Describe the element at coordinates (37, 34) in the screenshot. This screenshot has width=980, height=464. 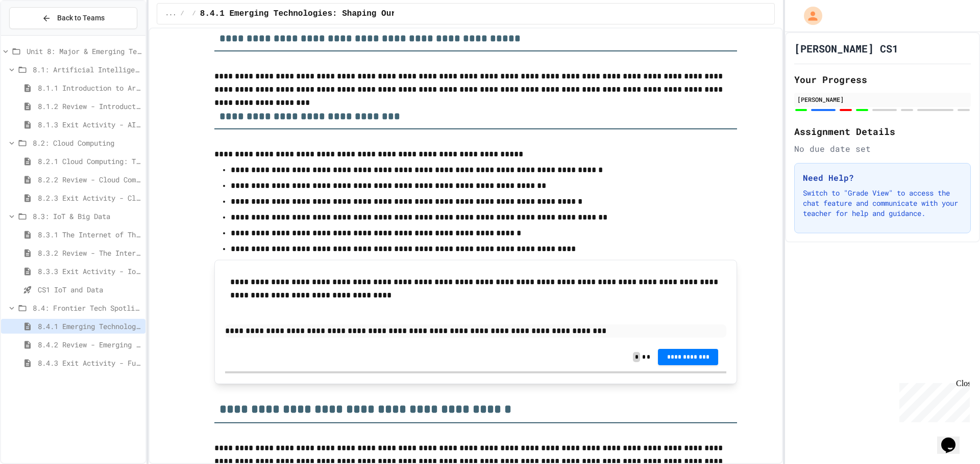
I see `div: Chat with us now!Close` at that location.